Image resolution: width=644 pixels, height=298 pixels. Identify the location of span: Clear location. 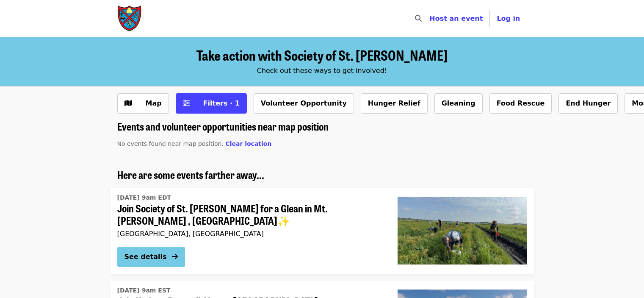
(248, 144).